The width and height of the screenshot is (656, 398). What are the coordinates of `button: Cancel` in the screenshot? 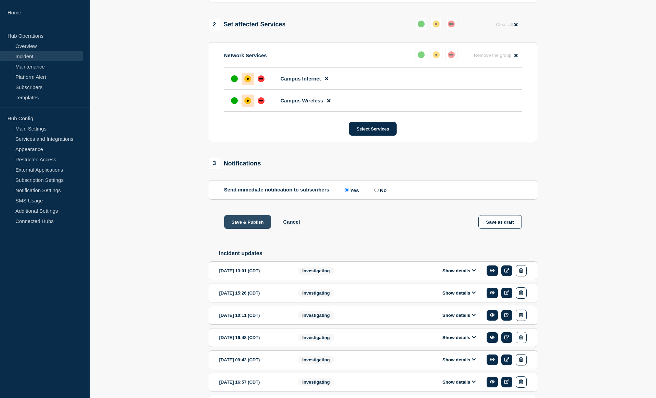 It's located at (291, 221).